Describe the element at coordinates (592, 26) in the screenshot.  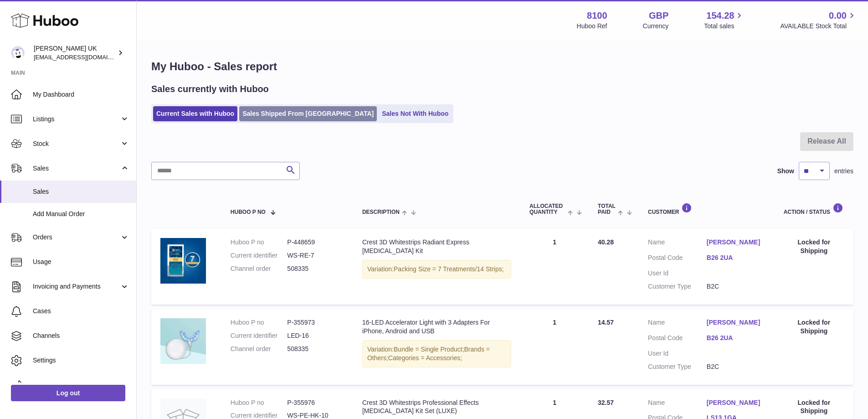
I see `div: Huboo Ref` at that location.